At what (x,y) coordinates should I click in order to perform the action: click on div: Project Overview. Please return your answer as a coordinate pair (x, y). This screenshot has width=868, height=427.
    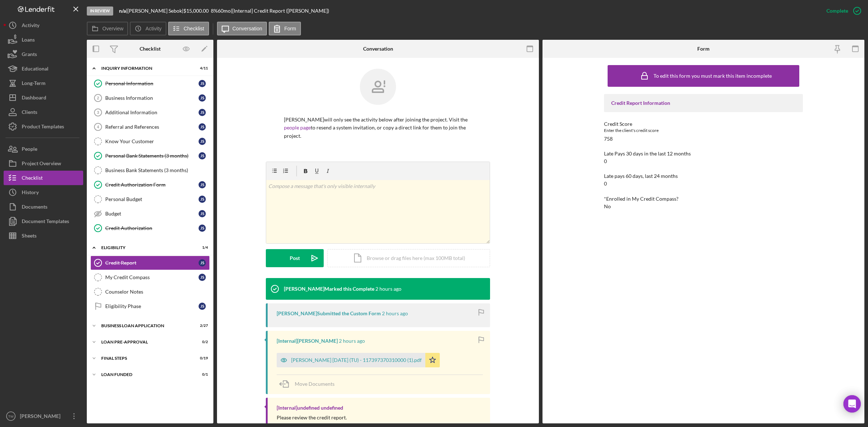
    Looking at the image, I should click on (41, 164).